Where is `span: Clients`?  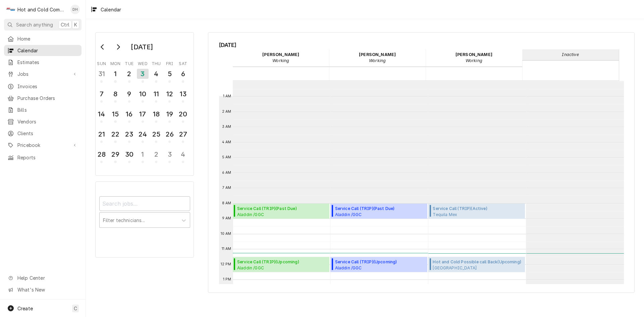
span: Clients is located at coordinates (48, 133).